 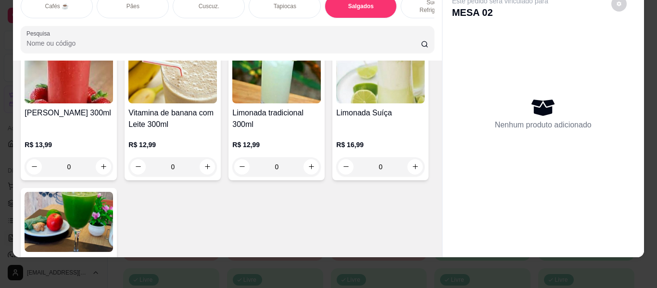 I want to click on p: Salgados, so click(x=361, y=6).